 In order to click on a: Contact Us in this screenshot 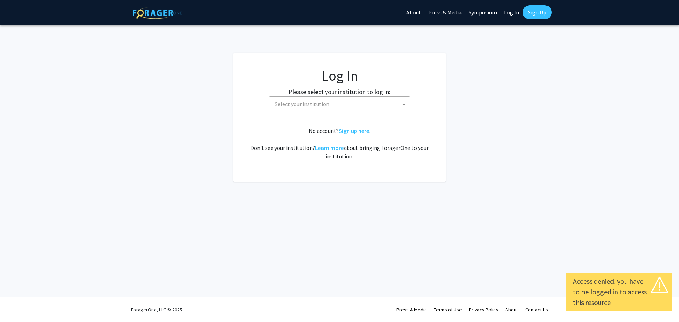, I will do `click(537, 310)`.